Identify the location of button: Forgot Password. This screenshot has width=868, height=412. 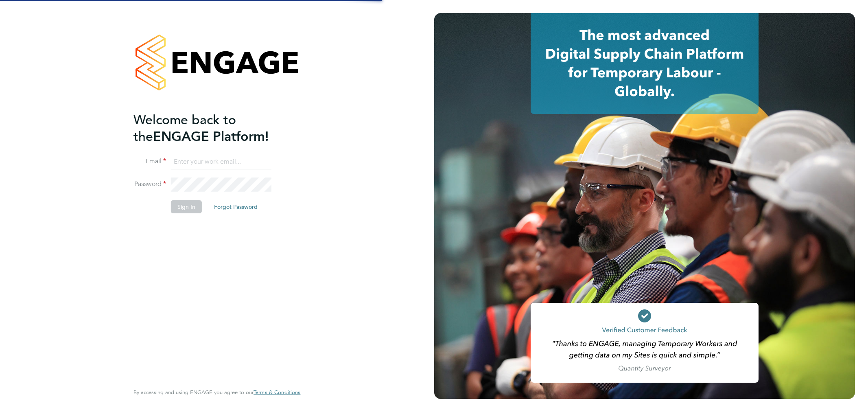
(235, 207).